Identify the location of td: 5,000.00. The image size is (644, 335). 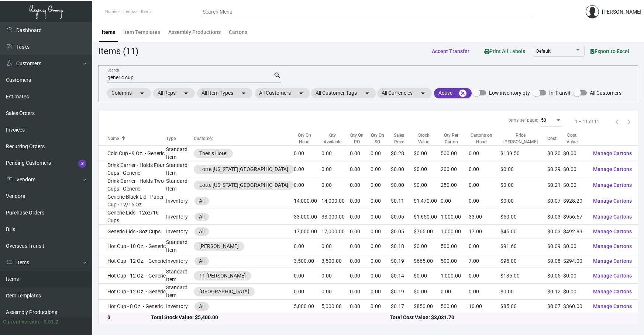
(308, 306).